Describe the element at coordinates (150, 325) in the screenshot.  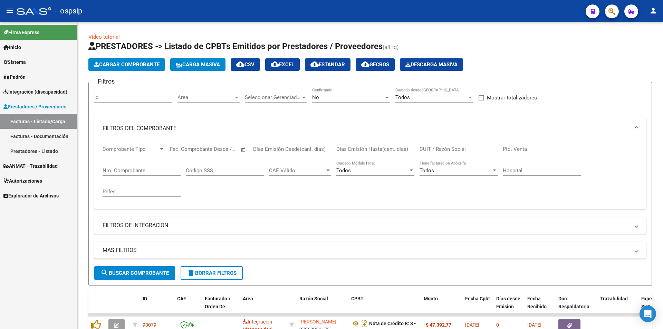
I see `span: 90079` at that location.